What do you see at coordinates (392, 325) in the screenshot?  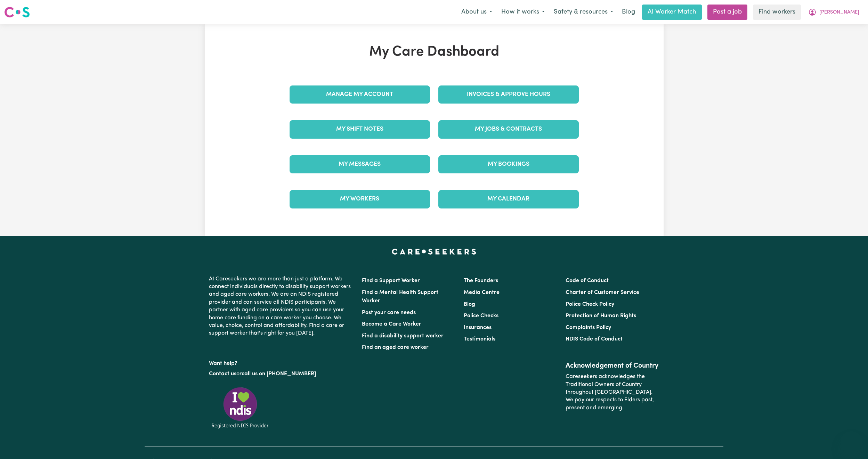 I see `a: Become a Care Worker` at bounding box center [392, 325].